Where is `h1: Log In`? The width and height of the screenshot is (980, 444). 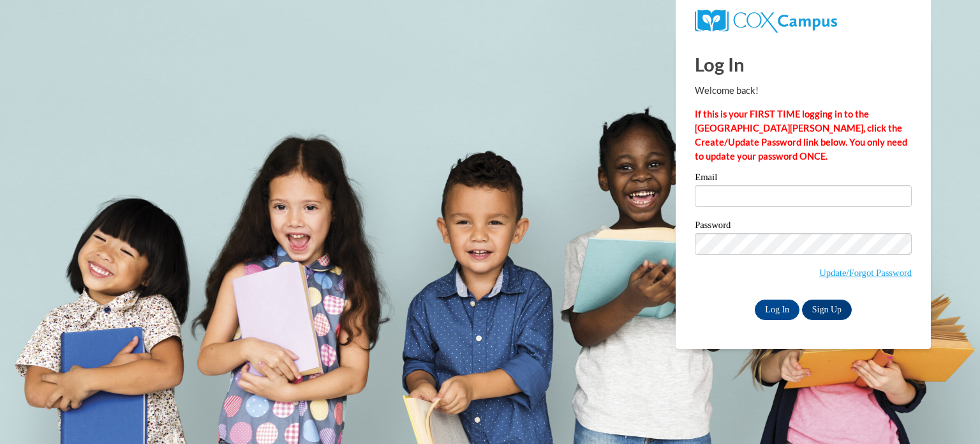 h1: Log In is located at coordinates (803, 64).